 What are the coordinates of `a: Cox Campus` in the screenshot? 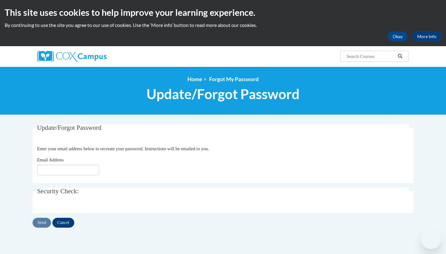 It's located at (96, 56).